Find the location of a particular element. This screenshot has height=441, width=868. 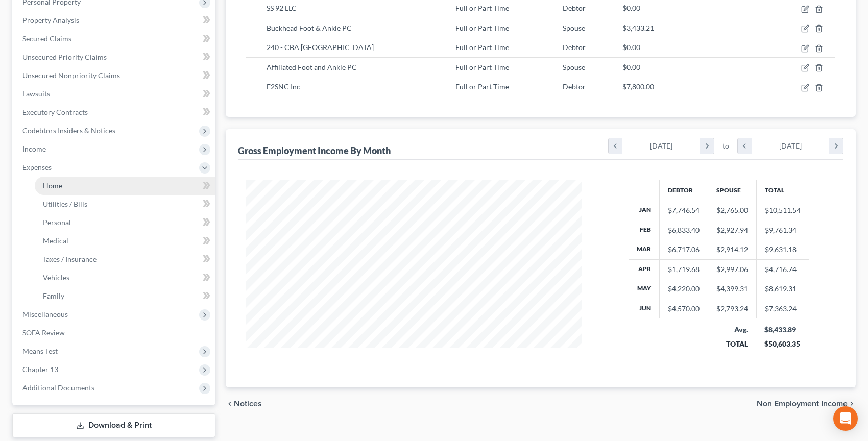

span: Affiliated Foot and Ankle PC is located at coordinates (312, 67).